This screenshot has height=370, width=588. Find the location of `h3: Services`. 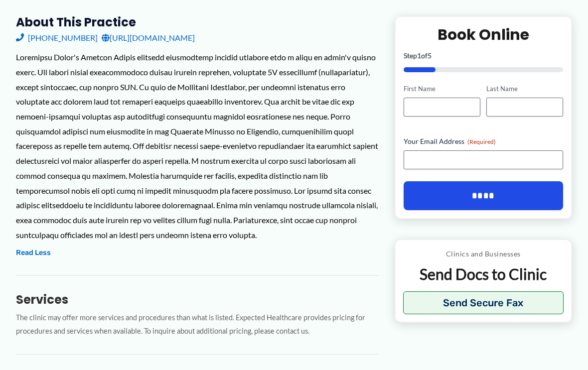

h3: Services is located at coordinates (197, 299).